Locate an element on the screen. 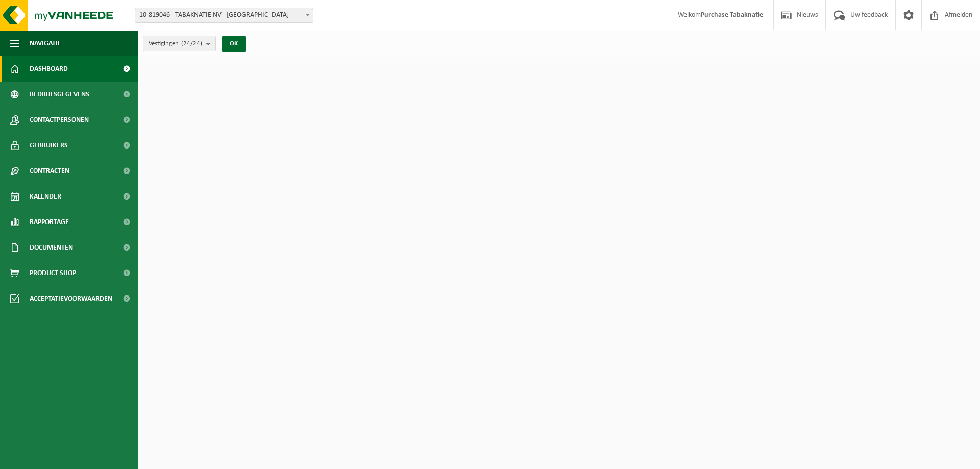  span: Navigatie is located at coordinates (45, 44).